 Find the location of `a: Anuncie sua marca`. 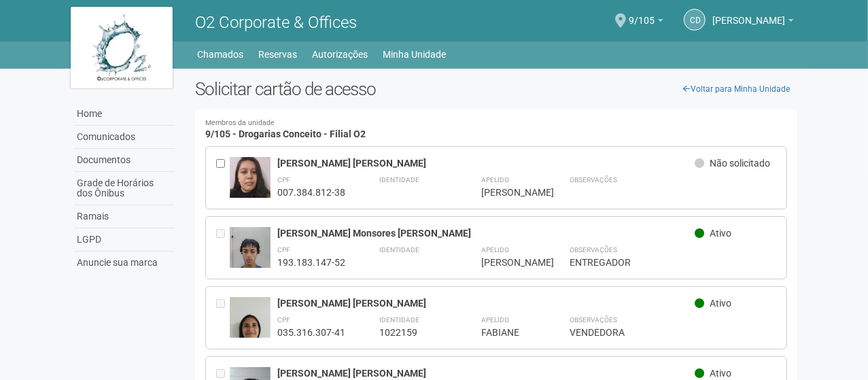

a: Anuncie sua marca is located at coordinates (124, 262).